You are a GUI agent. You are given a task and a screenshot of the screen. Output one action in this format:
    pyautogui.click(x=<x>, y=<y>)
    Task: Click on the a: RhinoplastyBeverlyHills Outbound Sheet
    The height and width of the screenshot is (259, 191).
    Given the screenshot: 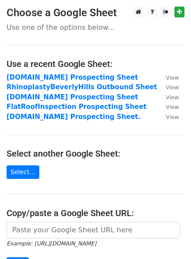 What is the action you would take?
    pyautogui.click(x=82, y=87)
    